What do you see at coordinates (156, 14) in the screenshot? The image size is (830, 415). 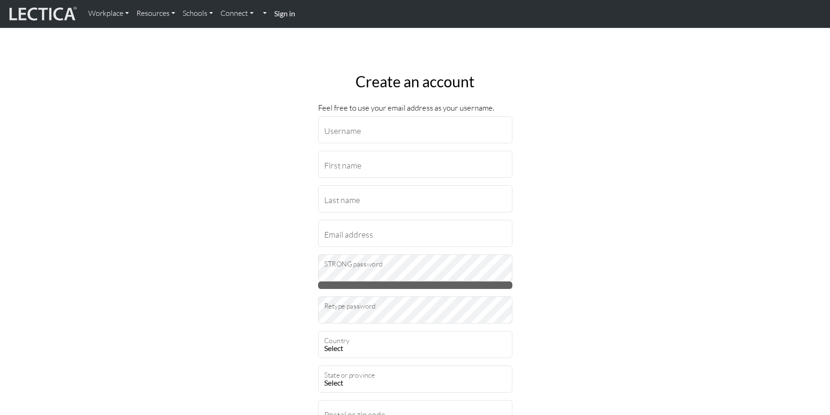 I see `a: Resources` at bounding box center [156, 14].